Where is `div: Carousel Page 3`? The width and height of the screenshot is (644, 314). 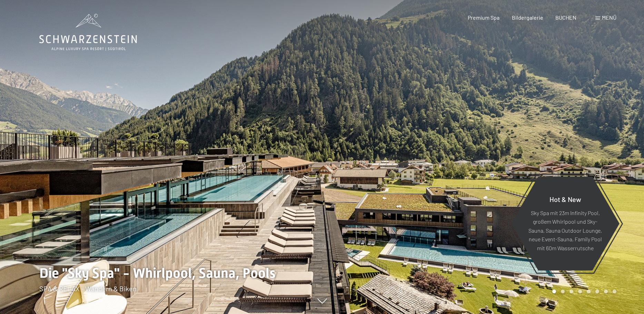
div: Carousel Page 3 is located at coordinates (571, 291).